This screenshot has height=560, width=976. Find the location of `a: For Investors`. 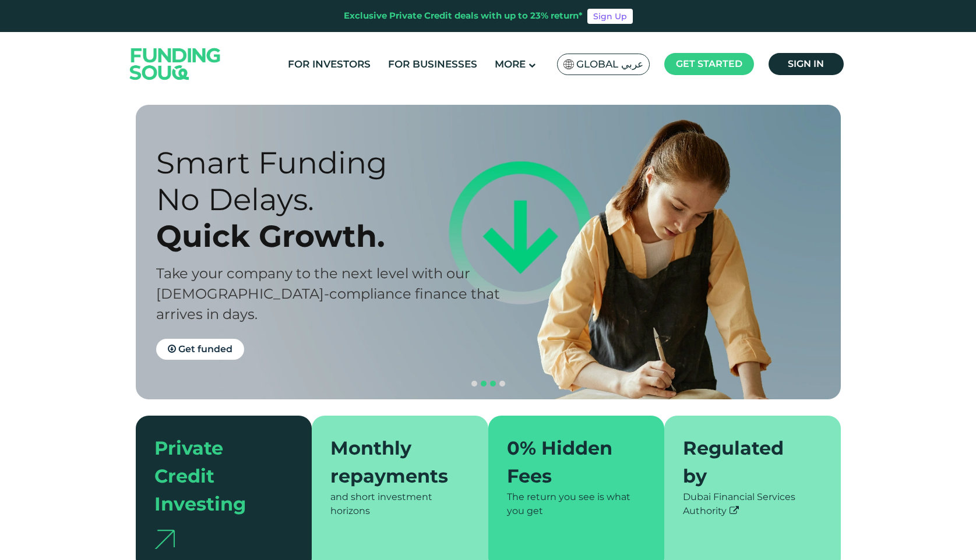

a: For Investors is located at coordinates (330, 64).